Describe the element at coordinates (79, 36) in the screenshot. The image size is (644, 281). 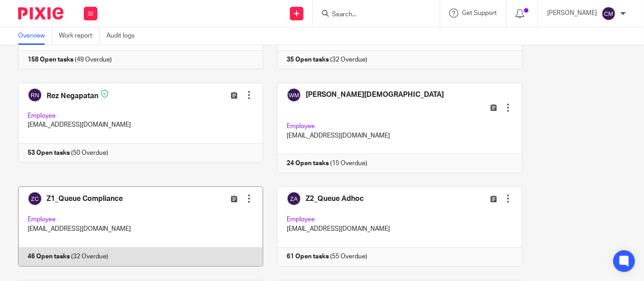
I see `a: Work report` at that location.